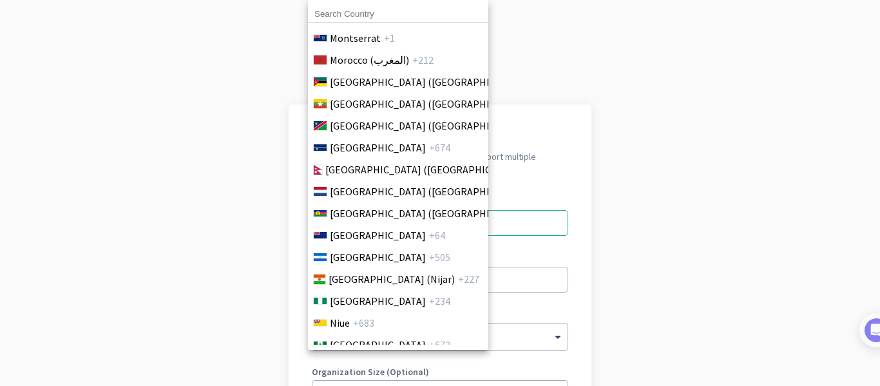 The width and height of the screenshot is (880, 386). I want to click on span: Montserrat, so click(355, 38).